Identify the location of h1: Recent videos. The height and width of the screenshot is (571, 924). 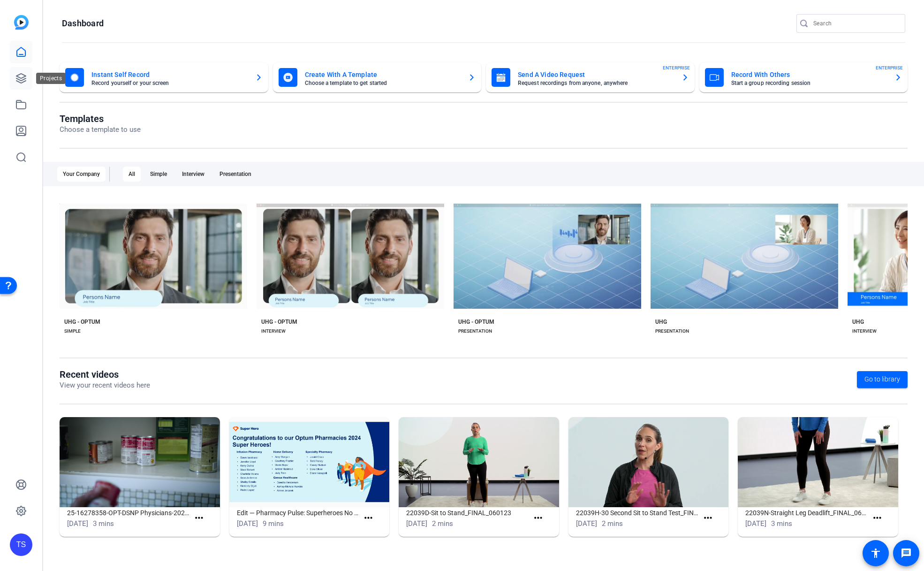
(105, 374).